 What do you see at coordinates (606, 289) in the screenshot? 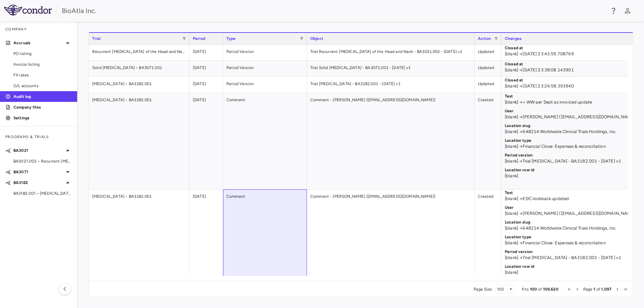
I see `span: 1,097` at bounding box center [606, 289].